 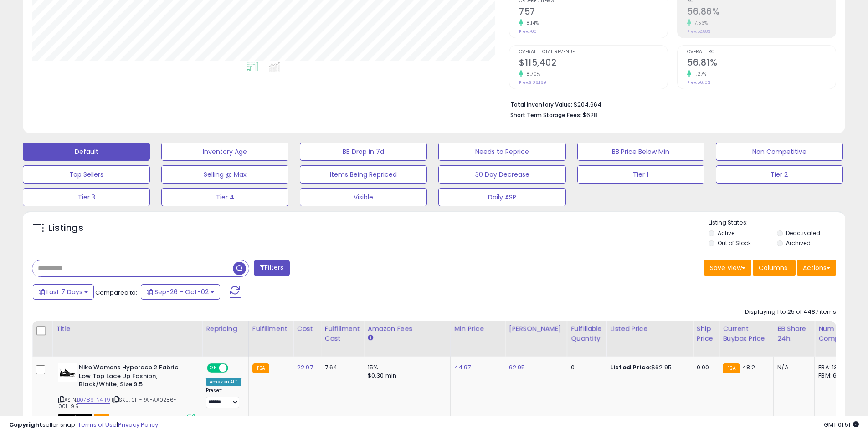 I want to click on span: 2025-10-11 01:51 GMT, so click(x=841, y=425).